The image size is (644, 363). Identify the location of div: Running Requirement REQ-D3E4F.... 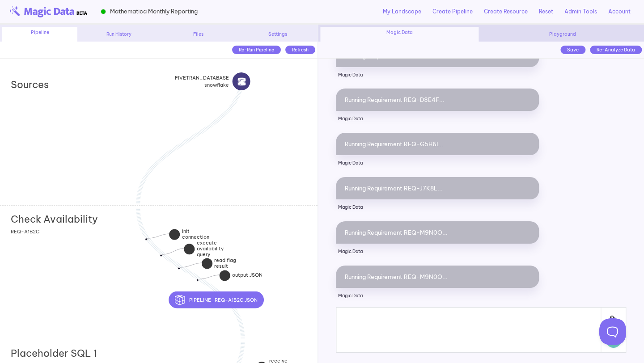
(437, 100).